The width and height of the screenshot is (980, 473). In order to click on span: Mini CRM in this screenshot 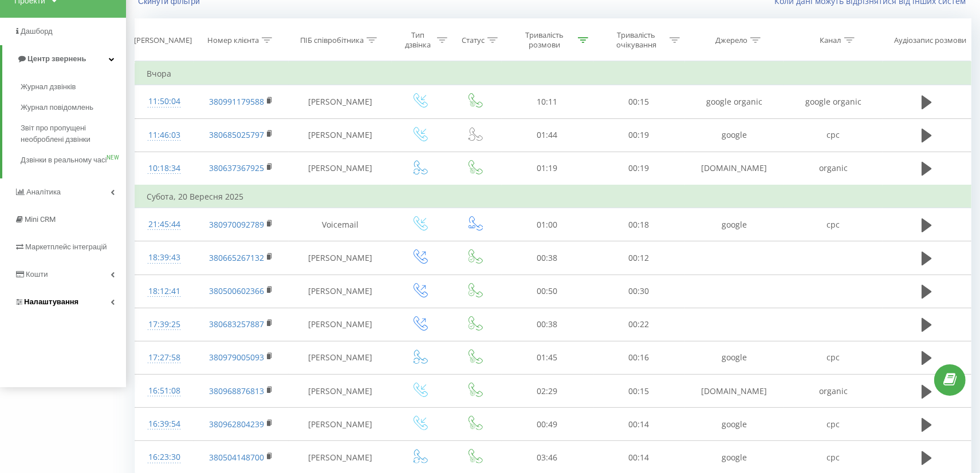, I will do `click(40, 219)`.